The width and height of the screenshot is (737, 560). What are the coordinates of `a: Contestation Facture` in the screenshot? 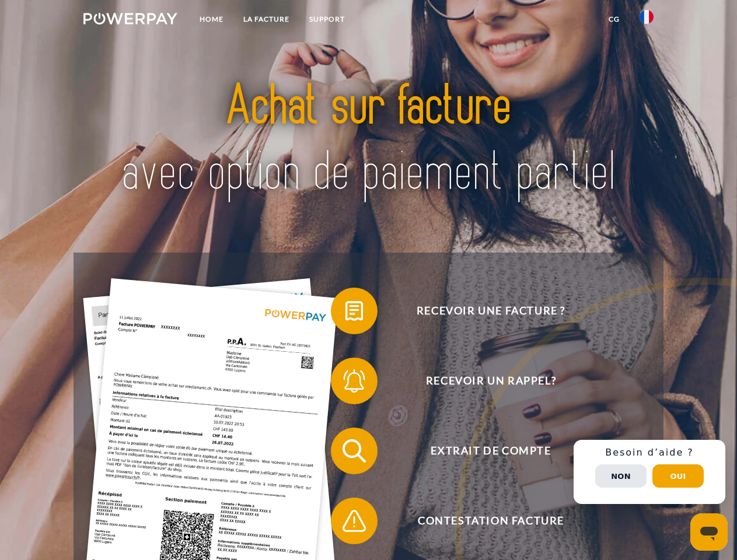 It's located at (483, 521).